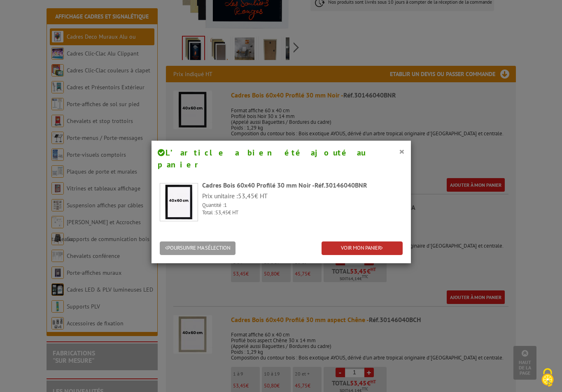  Describe the element at coordinates (302, 196) in the screenshot. I see `p: Prix unitaire : € HT` at that location.